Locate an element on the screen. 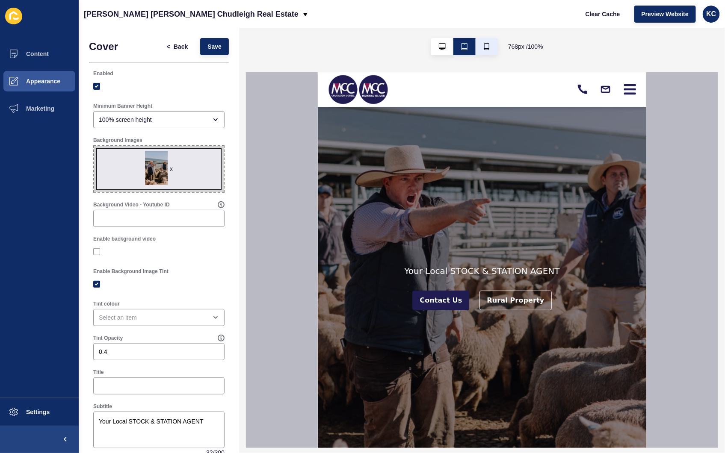 This screenshot has width=725, height=453. button: Save is located at coordinates (214, 47).